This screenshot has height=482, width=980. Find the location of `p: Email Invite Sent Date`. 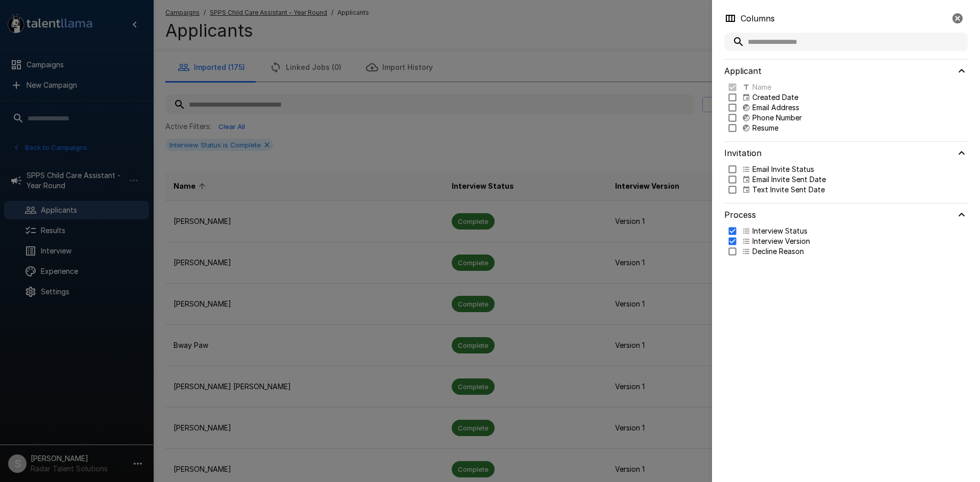

p: Email Invite Sent Date is located at coordinates (789, 179).